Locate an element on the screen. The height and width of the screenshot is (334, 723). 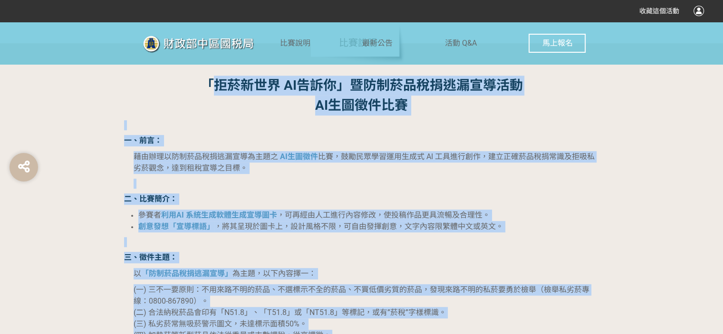
span: 參賽者 is located at coordinates (150, 215).